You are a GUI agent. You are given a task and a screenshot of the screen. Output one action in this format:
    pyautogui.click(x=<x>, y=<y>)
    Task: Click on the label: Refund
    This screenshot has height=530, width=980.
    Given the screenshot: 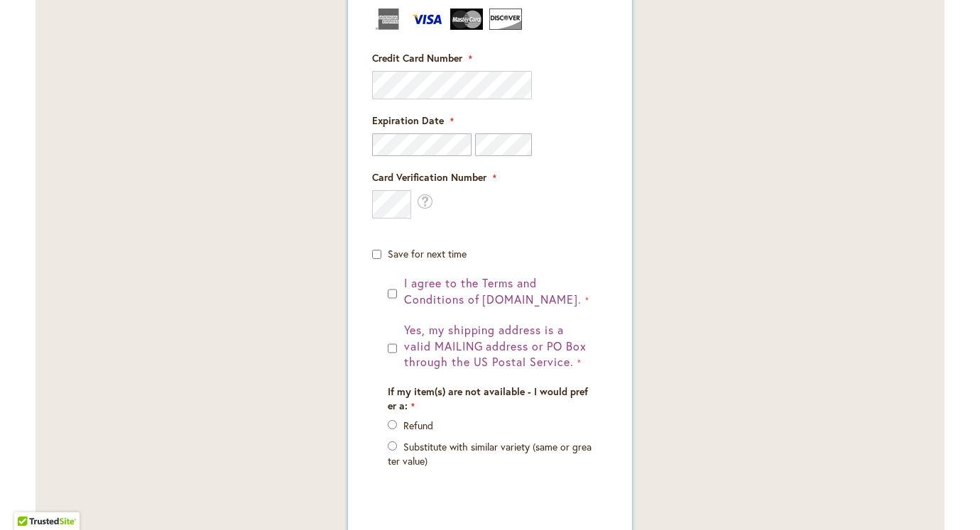 What is the action you would take?
    pyautogui.click(x=418, y=425)
    